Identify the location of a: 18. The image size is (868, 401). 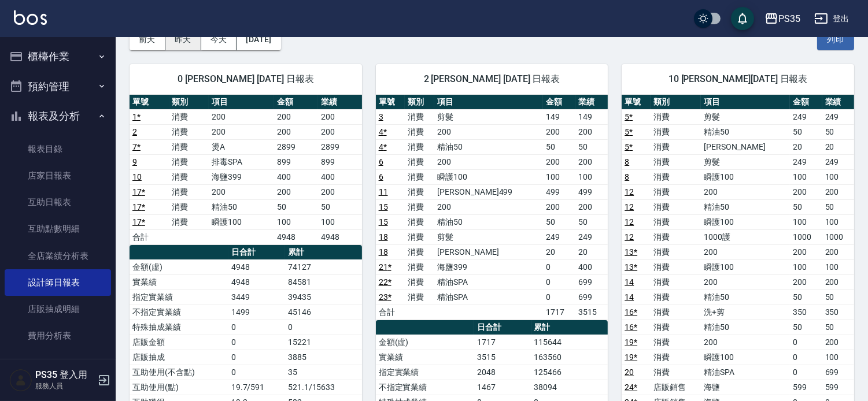
(384, 253).